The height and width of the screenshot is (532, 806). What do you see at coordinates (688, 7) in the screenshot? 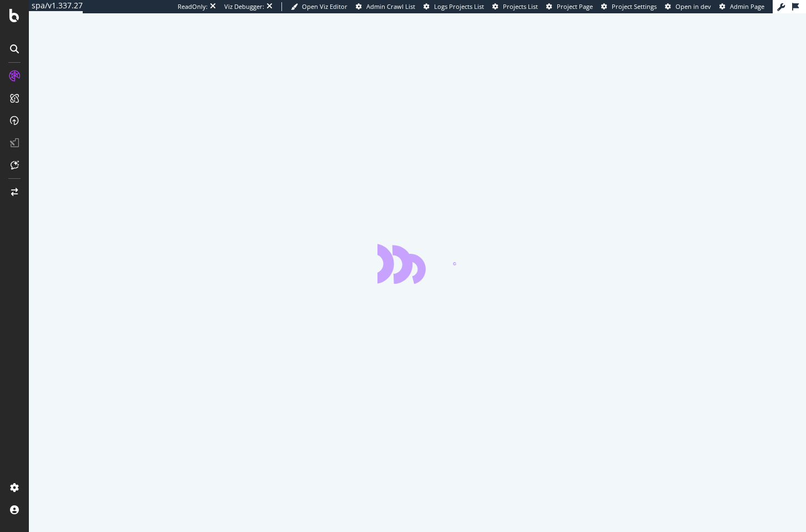
I see `a: Open in dev` at bounding box center [688, 7].